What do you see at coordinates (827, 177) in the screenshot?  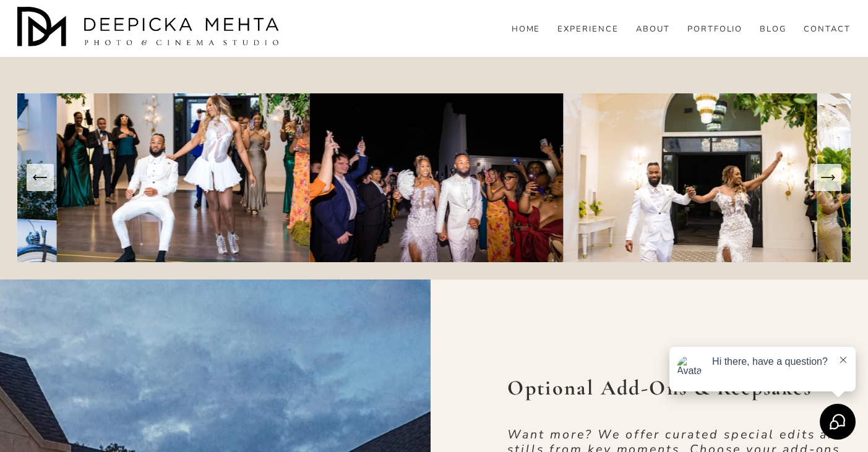 I see `button: Next Slide` at bounding box center [827, 177].